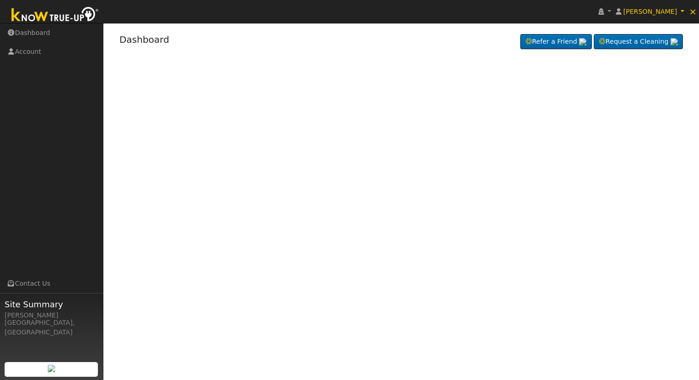 The height and width of the screenshot is (380, 699). Describe the element at coordinates (638, 42) in the screenshot. I see `a: Request a Cleaning` at that location.